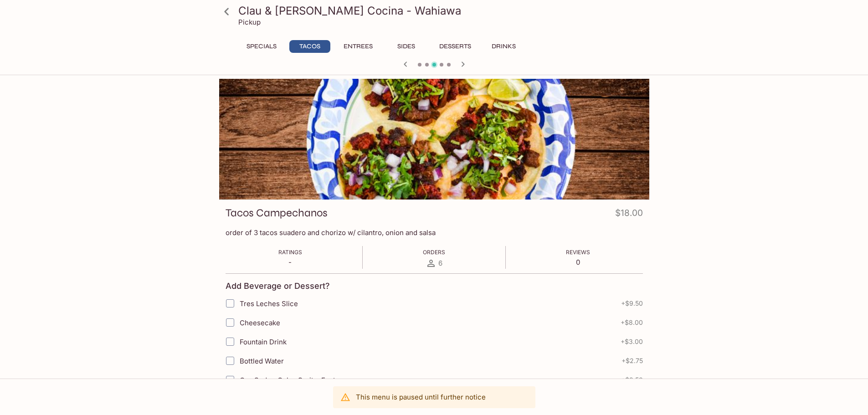  I want to click on div: Tacos Campechanos, so click(434, 139).